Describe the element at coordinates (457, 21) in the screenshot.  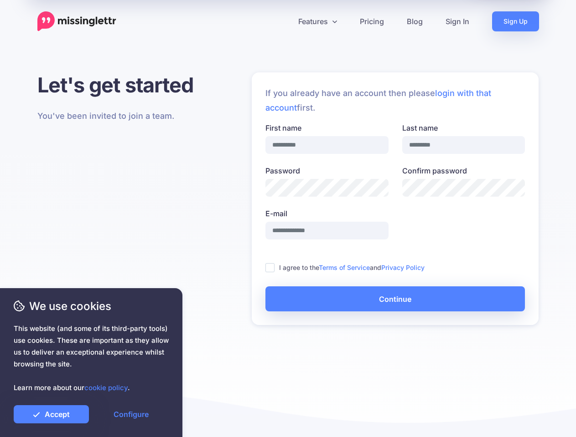
I see `a: Sign In` at that location.